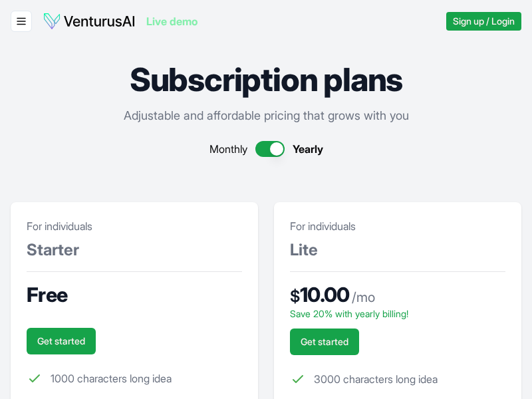 The image size is (532, 399). What do you see at coordinates (484, 22) in the screenshot?
I see `span: Sign up / Login` at bounding box center [484, 22].